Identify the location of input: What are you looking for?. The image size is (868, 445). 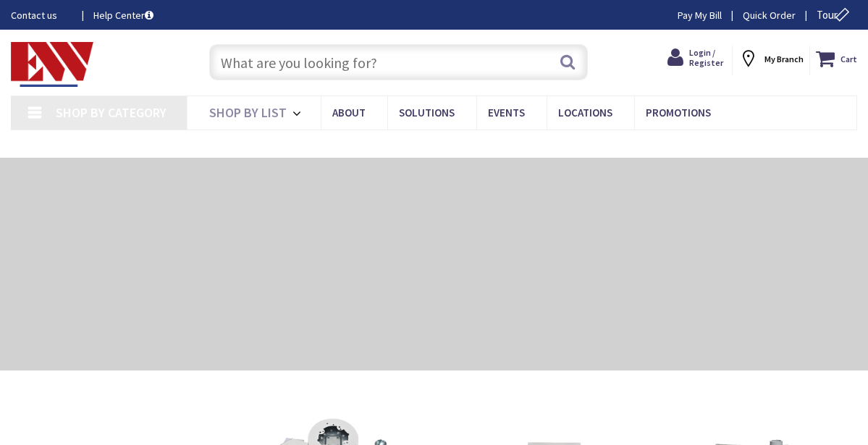
(399, 62).